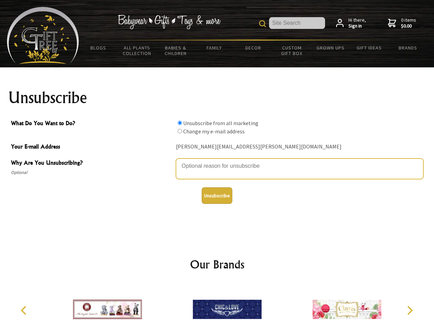  I want to click on strong: $0.00, so click(409, 26).